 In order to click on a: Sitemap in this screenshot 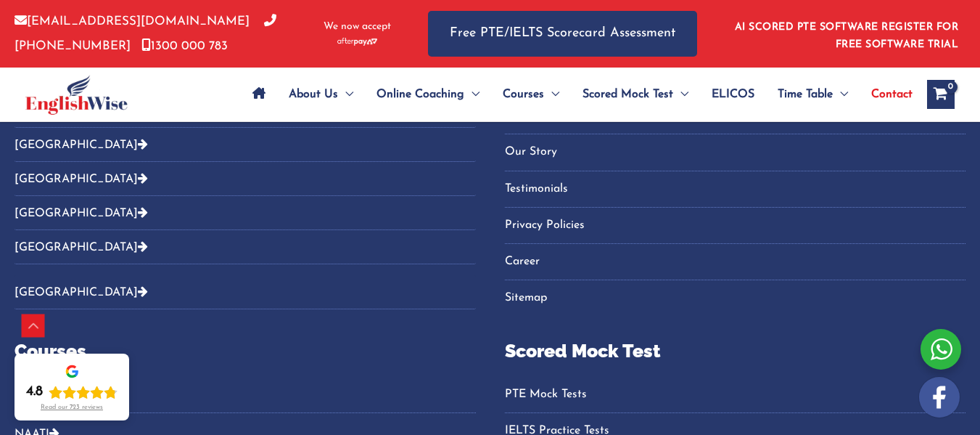, I will do `click(735, 297)`.